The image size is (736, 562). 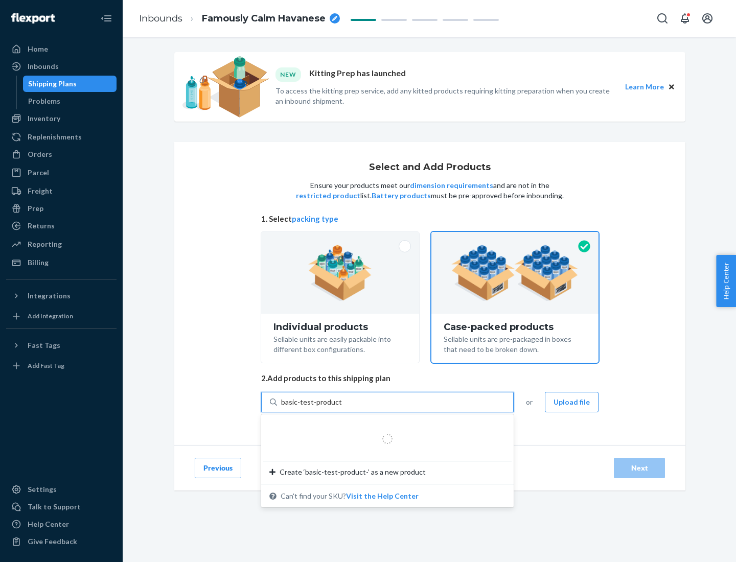 What do you see at coordinates (640, 468) in the screenshot?
I see `div: Next` at bounding box center [640, 468].